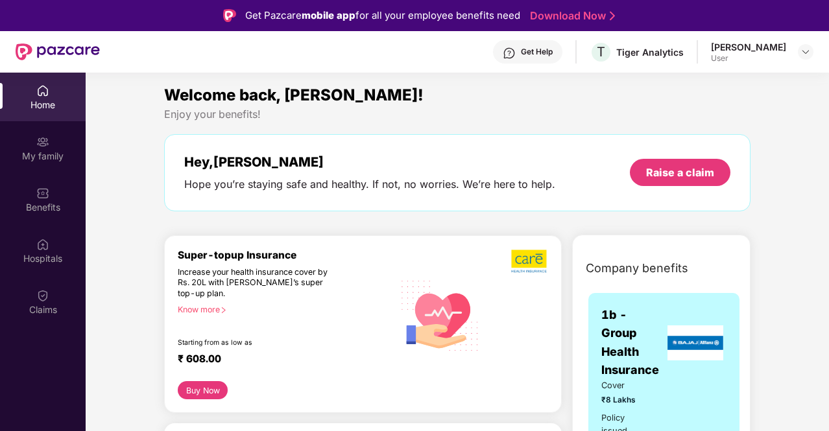 Image resolution: width=829 pixels, height=431 pixels. I want to click on span: T, so click(601, 52).